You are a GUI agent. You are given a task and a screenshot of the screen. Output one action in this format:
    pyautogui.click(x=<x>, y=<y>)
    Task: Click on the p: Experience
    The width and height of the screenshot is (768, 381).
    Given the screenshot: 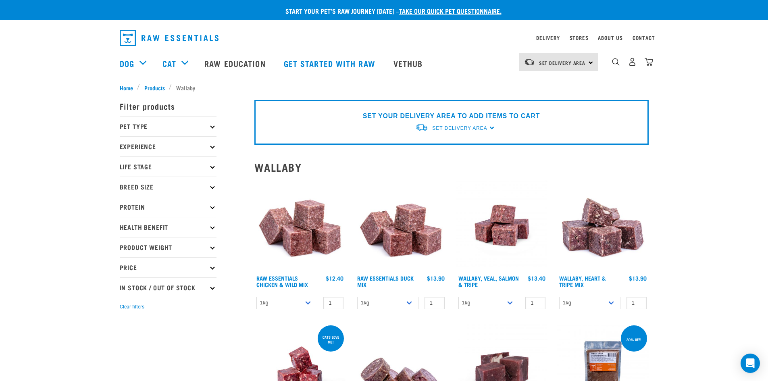 What is the action you would take?
    pyautogui.click(x=168, y=146)
    